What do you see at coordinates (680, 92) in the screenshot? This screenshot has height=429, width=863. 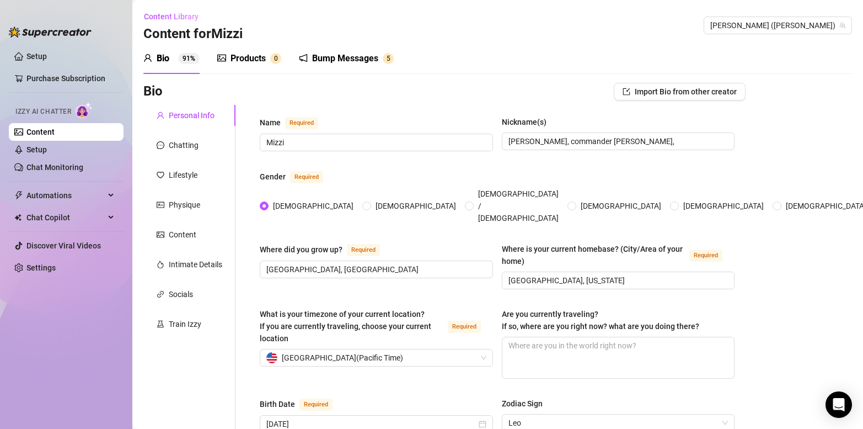 I see `button: Import Bio from other creator` at bounding box center [680, 92].